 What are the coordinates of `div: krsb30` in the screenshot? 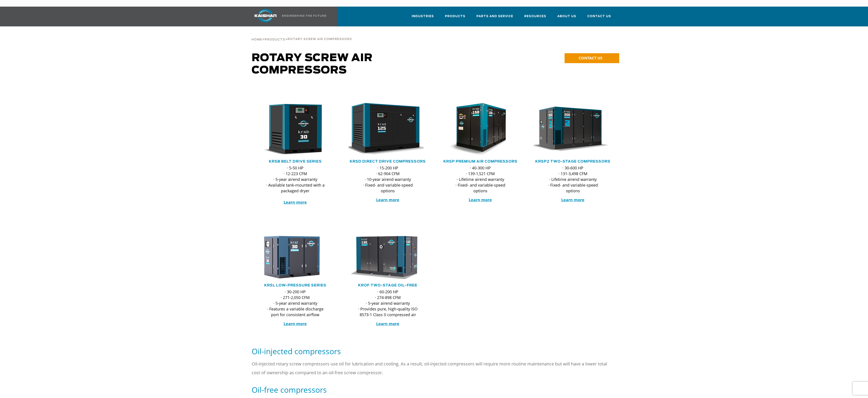 It's located at (296, 130).